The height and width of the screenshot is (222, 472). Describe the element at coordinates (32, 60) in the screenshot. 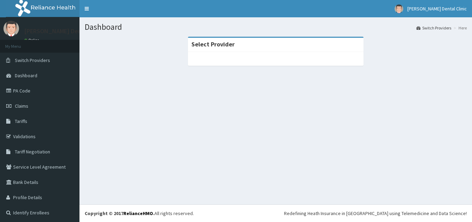

I see `span: Switch Providers` at that location.